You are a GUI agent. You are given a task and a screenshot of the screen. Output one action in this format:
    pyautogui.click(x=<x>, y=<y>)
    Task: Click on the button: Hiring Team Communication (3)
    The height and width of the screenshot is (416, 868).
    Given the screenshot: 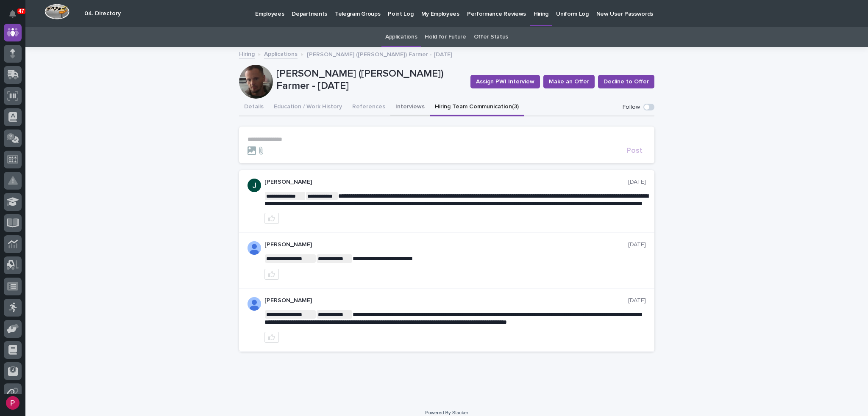 What is the action you would take?
    pyautogui.click(x=476, y=107)
    